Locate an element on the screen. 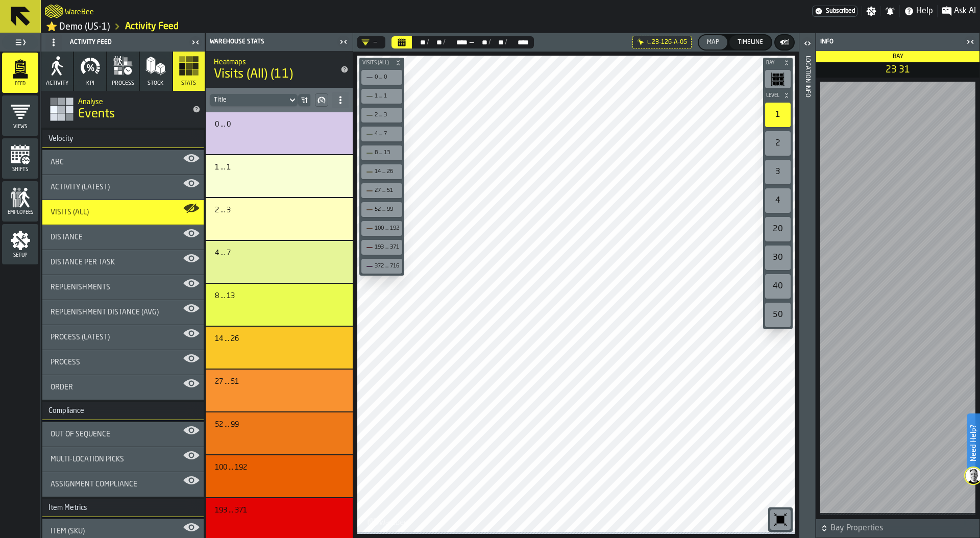 The width and height of the screenshot is (980, 538). div: 193 ... 371 is located at coordinates (382, 247).